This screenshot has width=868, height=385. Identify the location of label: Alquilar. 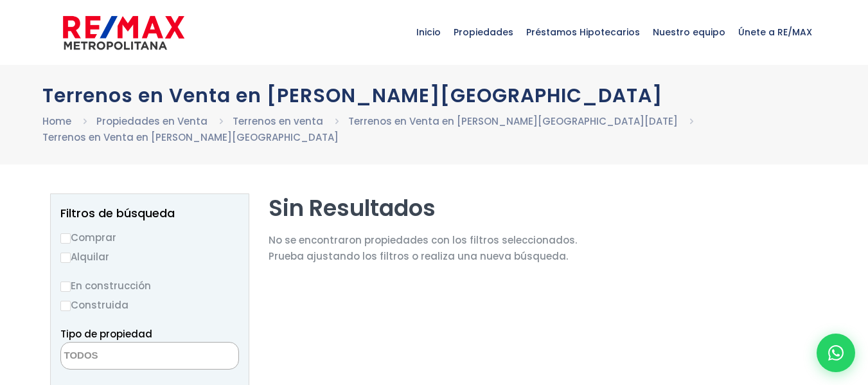
(150, 257).